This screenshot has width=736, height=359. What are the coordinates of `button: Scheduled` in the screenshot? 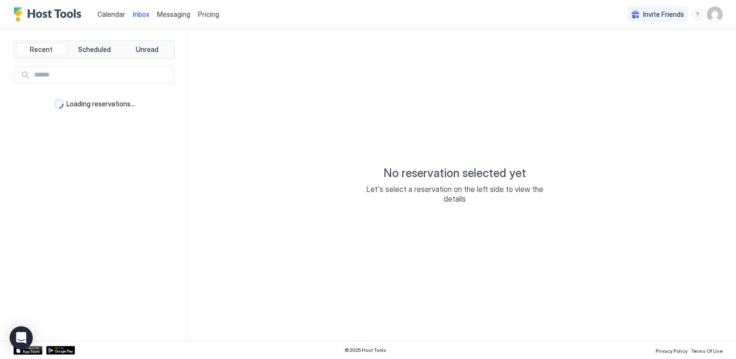 It's located at (94, 50).